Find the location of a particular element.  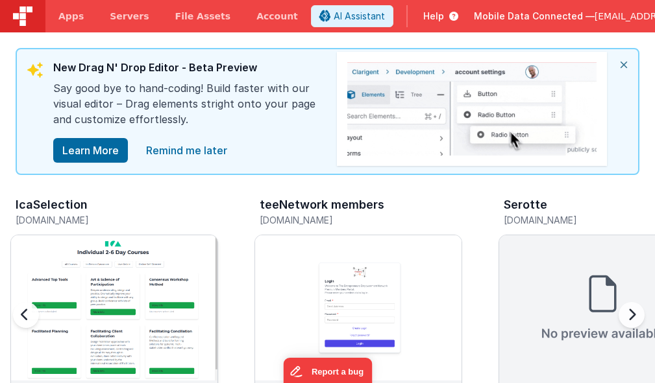

a: close is located at coordinates (186, 151).